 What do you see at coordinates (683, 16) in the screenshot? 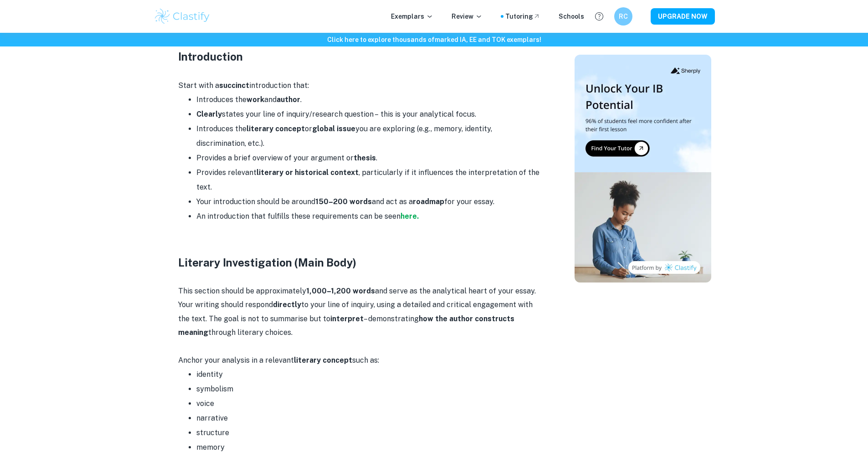
I see `button: UPGRADE NOW` at bounding box center [683, 16].